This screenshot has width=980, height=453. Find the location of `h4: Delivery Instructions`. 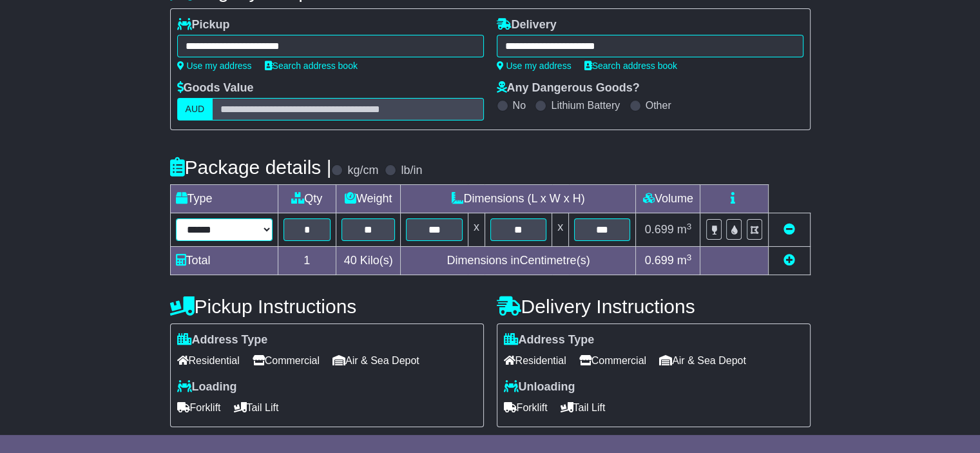

h4: Delivery Instructions is located at coordinates (653, 306).